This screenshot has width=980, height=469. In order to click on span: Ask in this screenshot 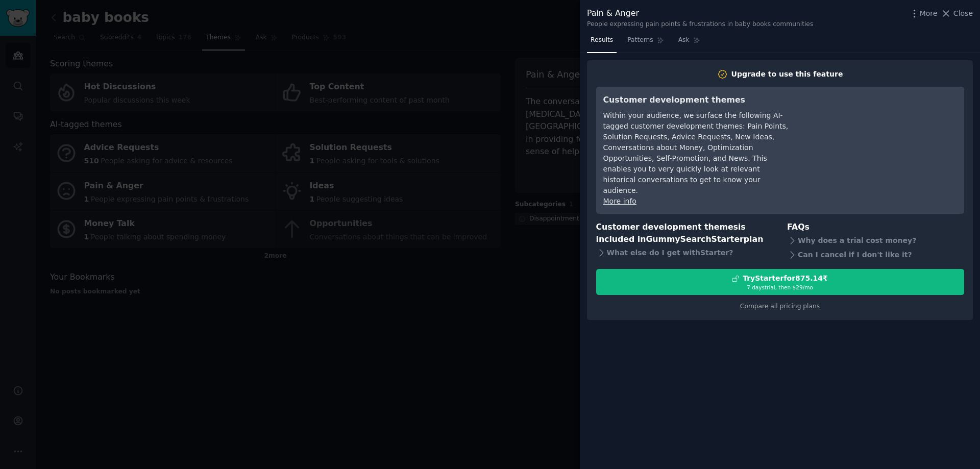, I will do `click(684, 40)`.